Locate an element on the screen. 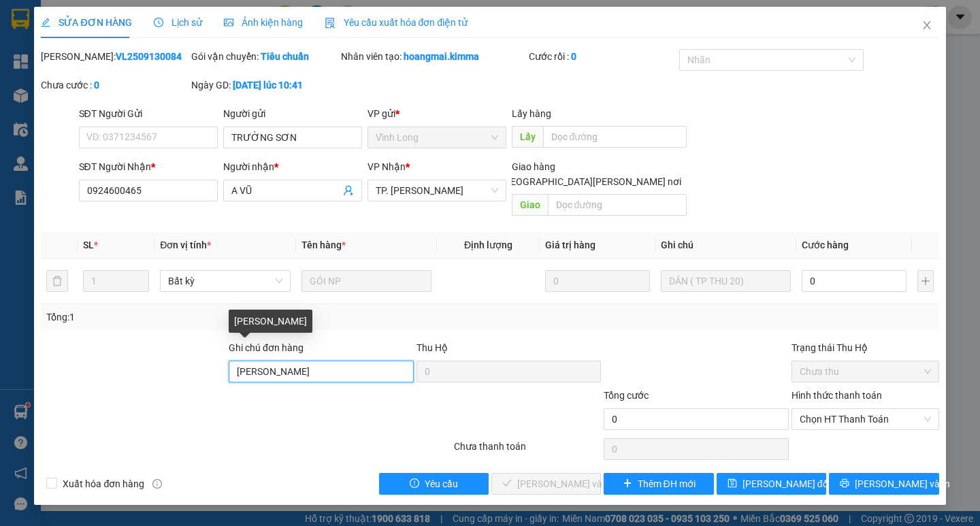 The height and width of the screenshot is (526, 980). span: Vĩnh Long is located at coordinates (437, 138).